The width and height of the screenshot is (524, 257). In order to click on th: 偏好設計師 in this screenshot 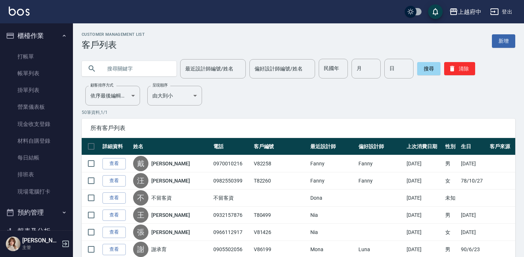, I will do `click(380, 146)`.